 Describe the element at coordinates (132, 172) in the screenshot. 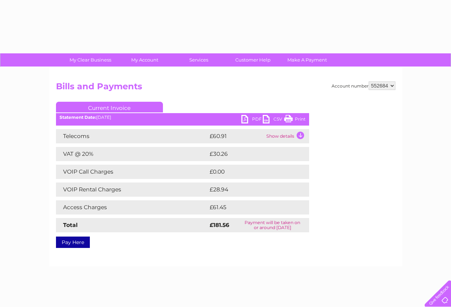

I see `td: VOIP Call Charges` at that location.